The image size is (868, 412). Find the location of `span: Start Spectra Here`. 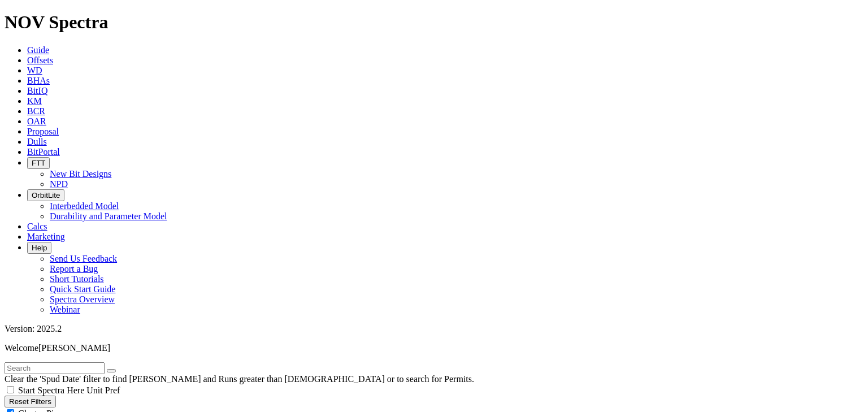

span: Start Spectra Here is located at coordinates (51, 390).